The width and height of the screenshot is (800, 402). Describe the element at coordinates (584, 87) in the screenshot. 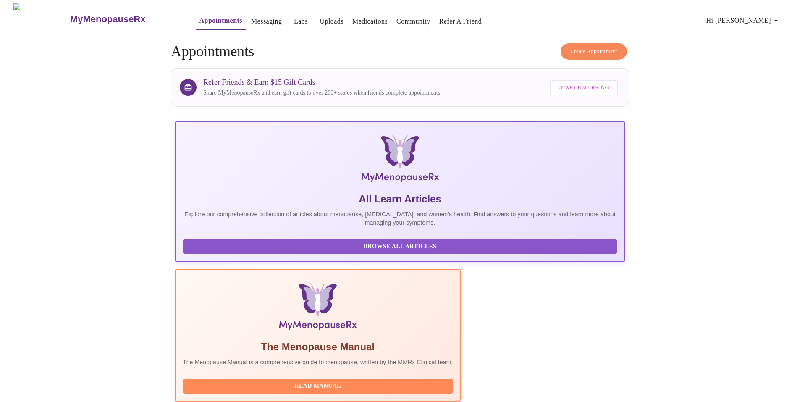

I see `button: Start Referring` at that location.